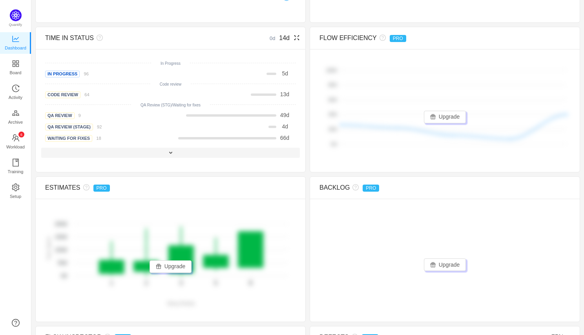  I want to click on span: 66, so click(283, 138).